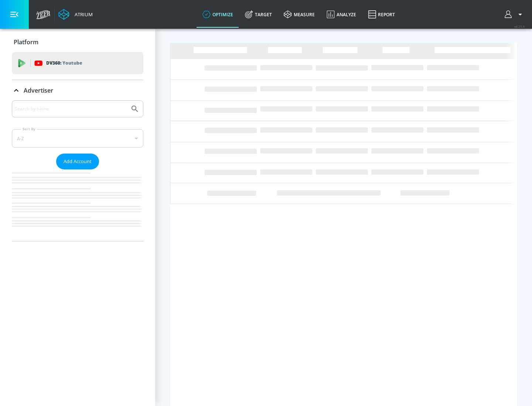  Describe the element at coordinates (381, 14) in the screenshot. I see `a: Report` at that location.